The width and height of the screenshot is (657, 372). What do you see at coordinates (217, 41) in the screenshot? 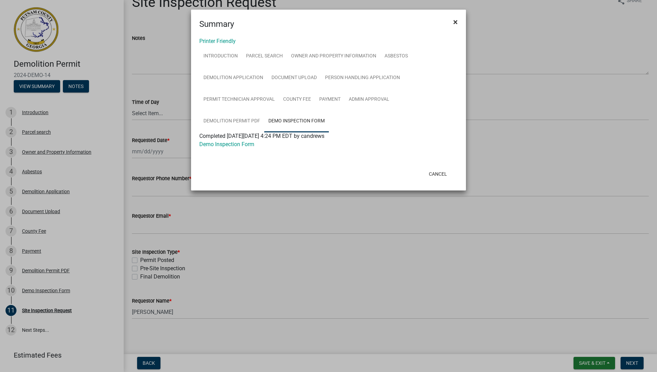
I see `a: Printer Friendly` at bounding box center [217, 41].